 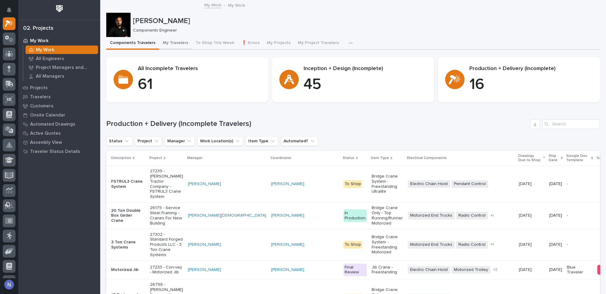 I want to click on p: 20 Ton Double Box Girder Crane, so click(x=128, y=216).